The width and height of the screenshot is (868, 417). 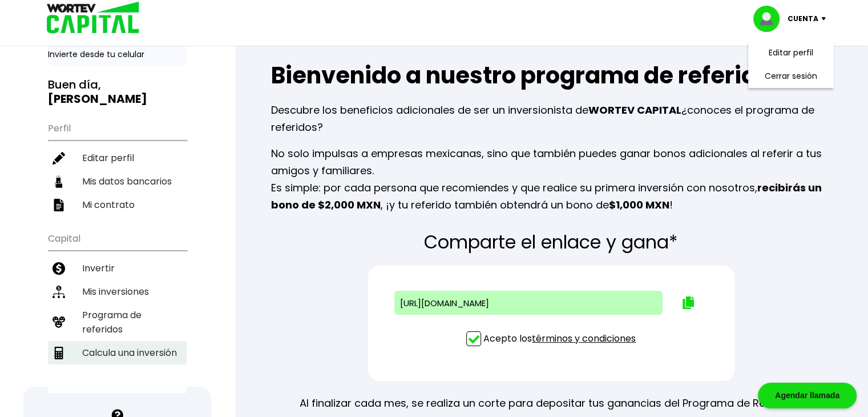 What do you see at coordinates (117, 291) in the screenshot?
I see `li: Mis inversiones` at bounding box center [117, 291].